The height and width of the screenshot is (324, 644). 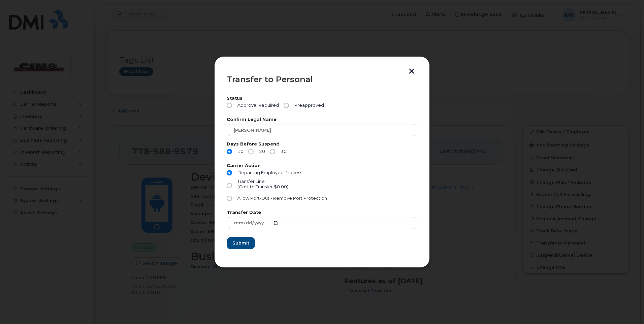 What do you see at coordinates (282, 198) in the screenshot?
I see `span: Allow Port-Out - Remove Port Protection` at bounding box center [282, 198].